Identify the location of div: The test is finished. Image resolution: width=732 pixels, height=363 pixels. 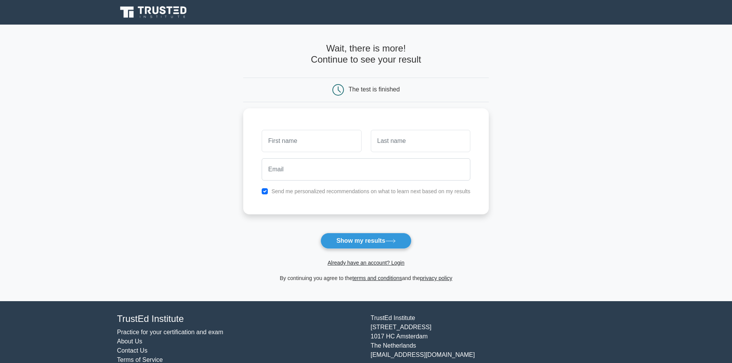
(374, 89).